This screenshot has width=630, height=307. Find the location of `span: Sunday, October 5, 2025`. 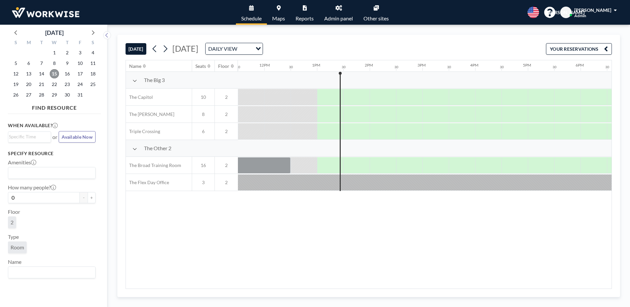

span: Sunday, October 5, 2025 is located at coordinates (16, 63).